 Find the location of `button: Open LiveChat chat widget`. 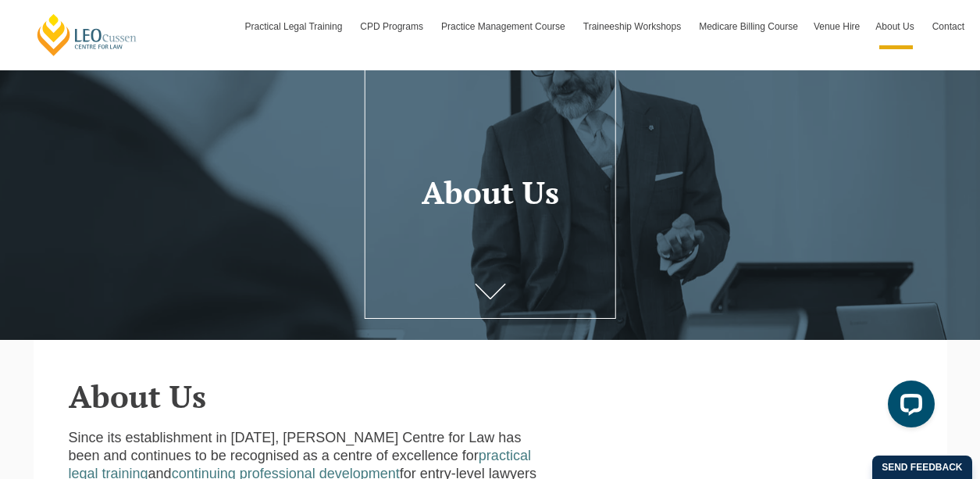

button: Open LiveChat chat widget is located at coordinates (36, 29).